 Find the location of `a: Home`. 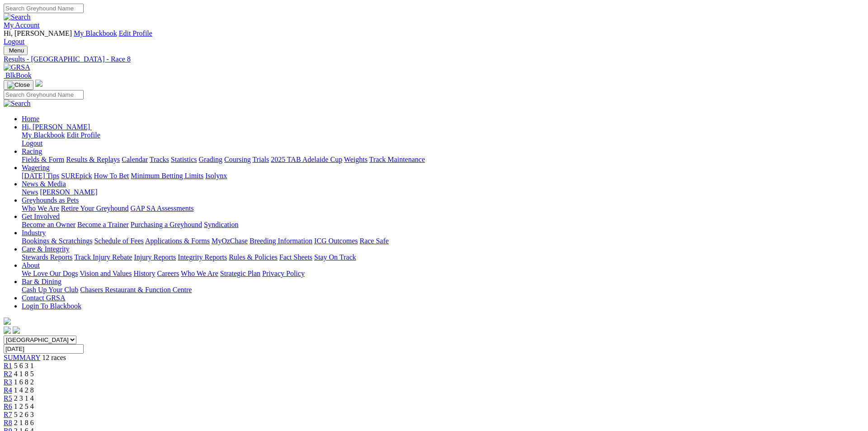

a: Home is located at coordinates (31, 118).